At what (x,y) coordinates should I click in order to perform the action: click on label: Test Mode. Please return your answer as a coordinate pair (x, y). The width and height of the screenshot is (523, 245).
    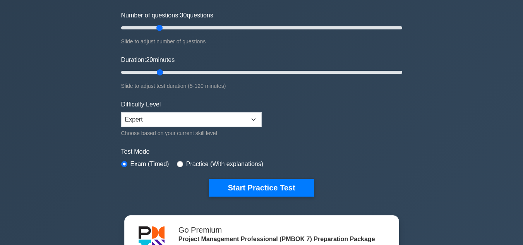
    Looking at the image, I should click on (262, 152).